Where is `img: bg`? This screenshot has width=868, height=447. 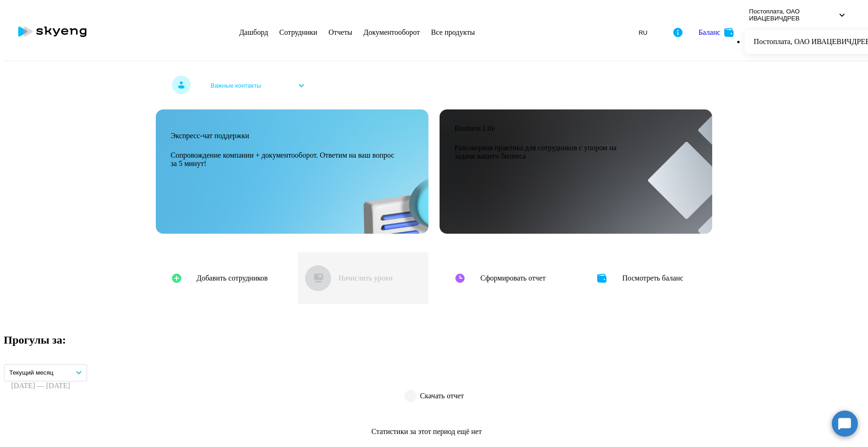
img: bg is located at coordinates (695, 171).